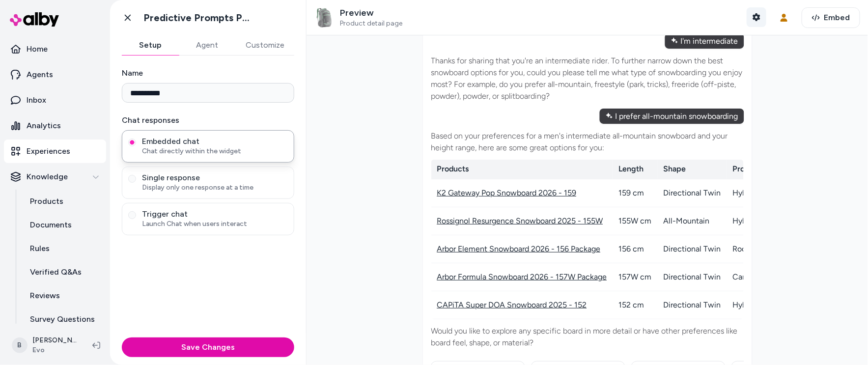  Describe the element at coordinates (208, 120) in the screenshot. I see `label: Chat responses` at that location.